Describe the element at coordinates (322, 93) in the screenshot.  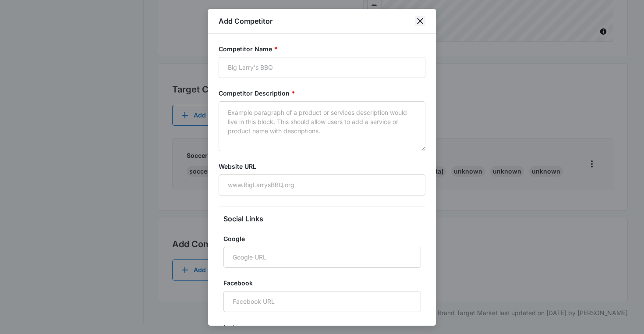
I see `label: Competitor Description` at that location.